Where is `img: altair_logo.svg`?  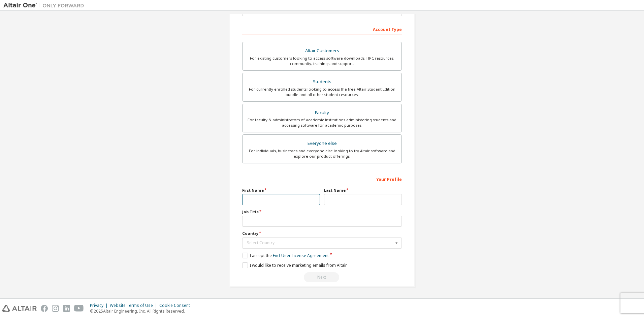
img: altair_logo.svg is located at coordinates (19, 308).